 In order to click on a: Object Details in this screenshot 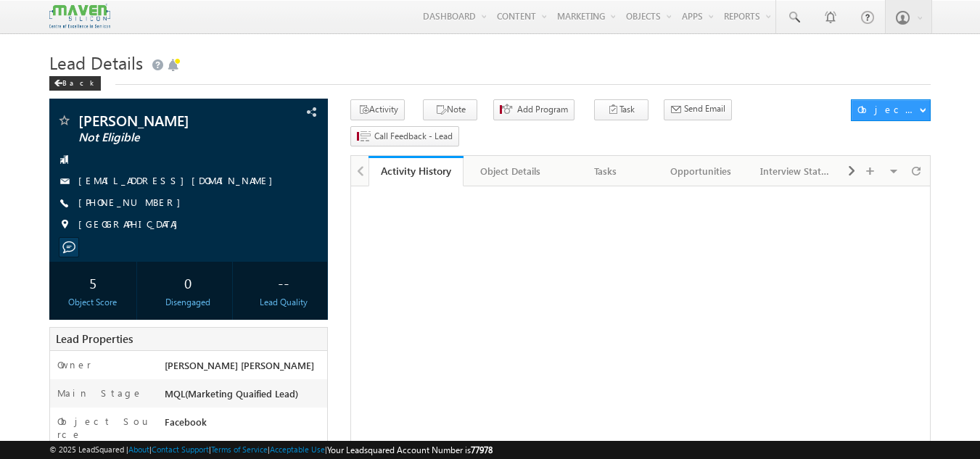, I will do `click(510, 171)`.